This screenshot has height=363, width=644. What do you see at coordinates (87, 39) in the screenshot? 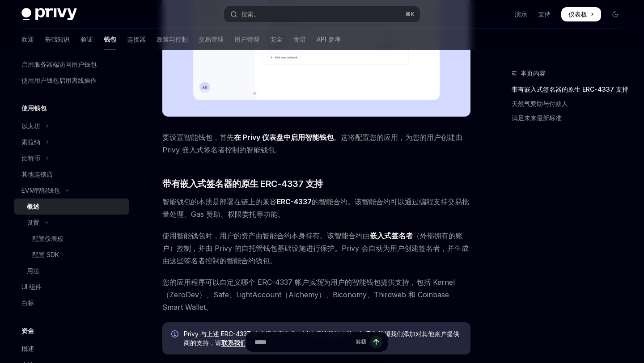
I see `a: 验证` at bounding box center [87, 39].